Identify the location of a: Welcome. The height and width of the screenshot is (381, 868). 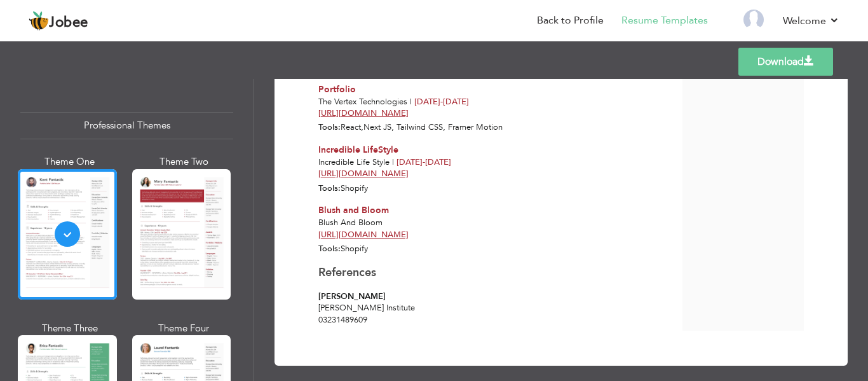
(810, 21).